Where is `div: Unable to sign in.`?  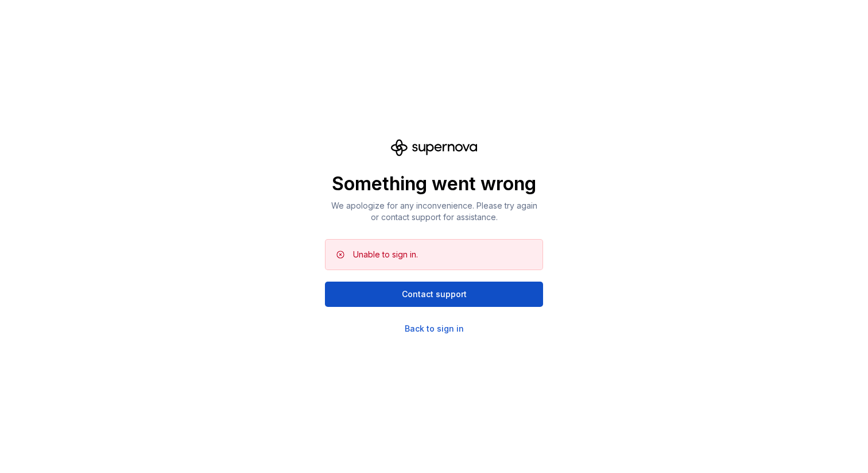
div: Unable to sign in. is located at coordinates (385, 255).